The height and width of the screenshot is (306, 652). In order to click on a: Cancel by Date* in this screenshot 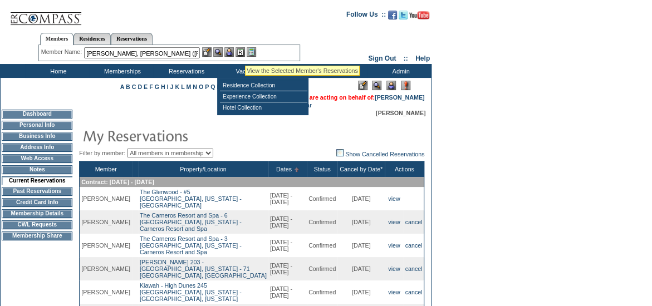, I will do `click(361, 169)`.